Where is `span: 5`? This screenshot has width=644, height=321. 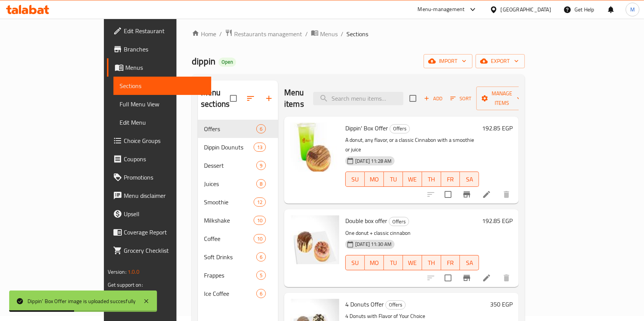 span: 5 is located at coordinates (261, 276).